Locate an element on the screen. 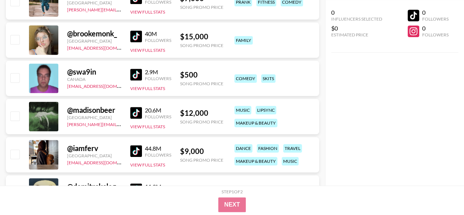 This screenshot has height=215, width=464. div: 44.8M is located at coordinates (158, 148).